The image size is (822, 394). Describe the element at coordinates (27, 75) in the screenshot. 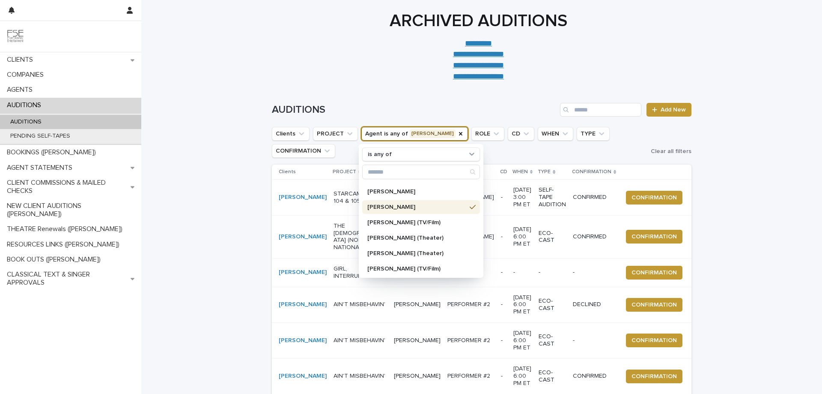

I see `p: COMPANIES` at that location.